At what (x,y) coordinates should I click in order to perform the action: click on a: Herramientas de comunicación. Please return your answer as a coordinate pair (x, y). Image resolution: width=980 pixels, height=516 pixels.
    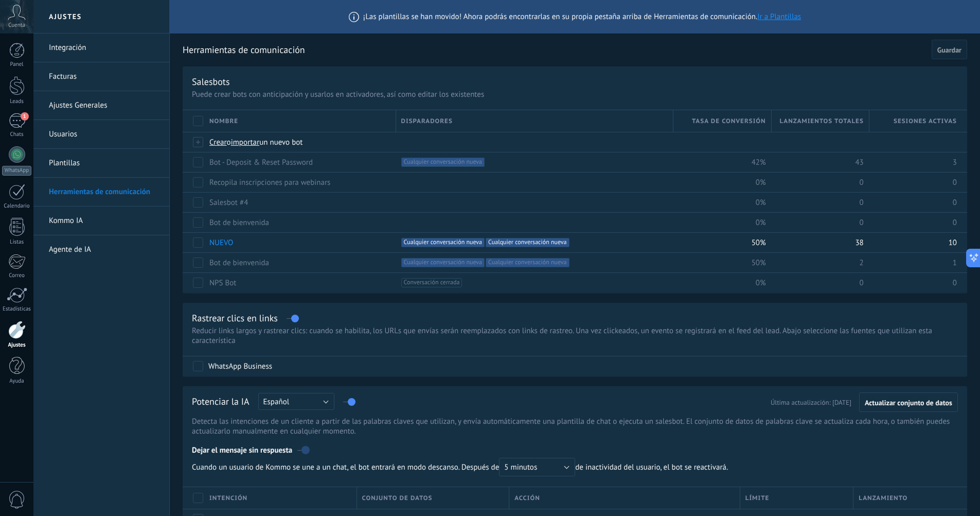
    Looking at the image, I should click on (104, 192).